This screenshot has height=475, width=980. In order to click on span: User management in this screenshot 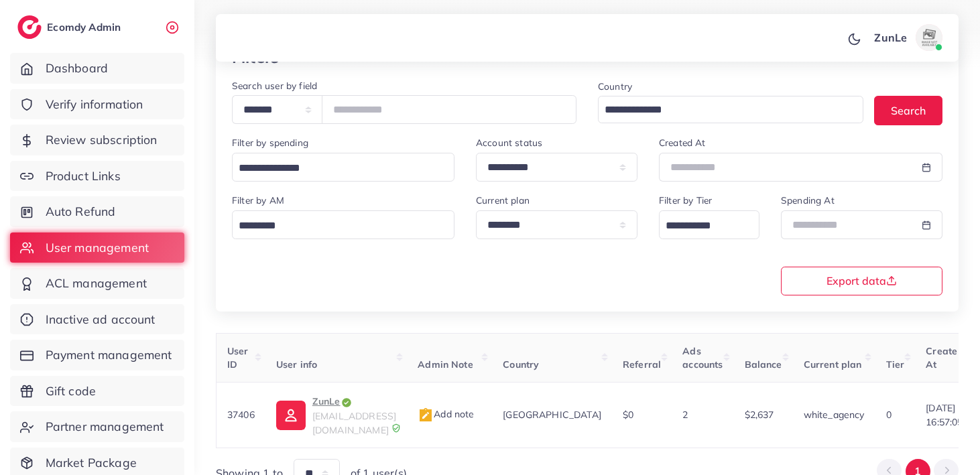, I will do `click(97, 248)`.